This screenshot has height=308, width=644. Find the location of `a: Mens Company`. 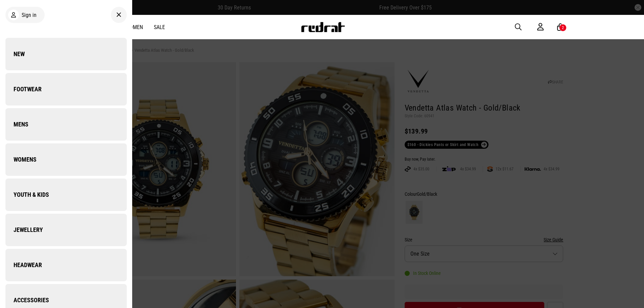

a: Mens Company is located at coordinates (66, 124).